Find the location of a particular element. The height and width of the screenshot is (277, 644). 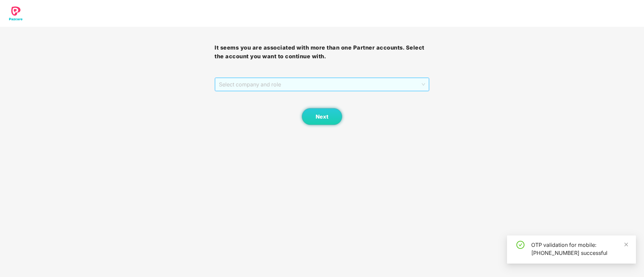

span: Next is located at coordinates (322, 117).